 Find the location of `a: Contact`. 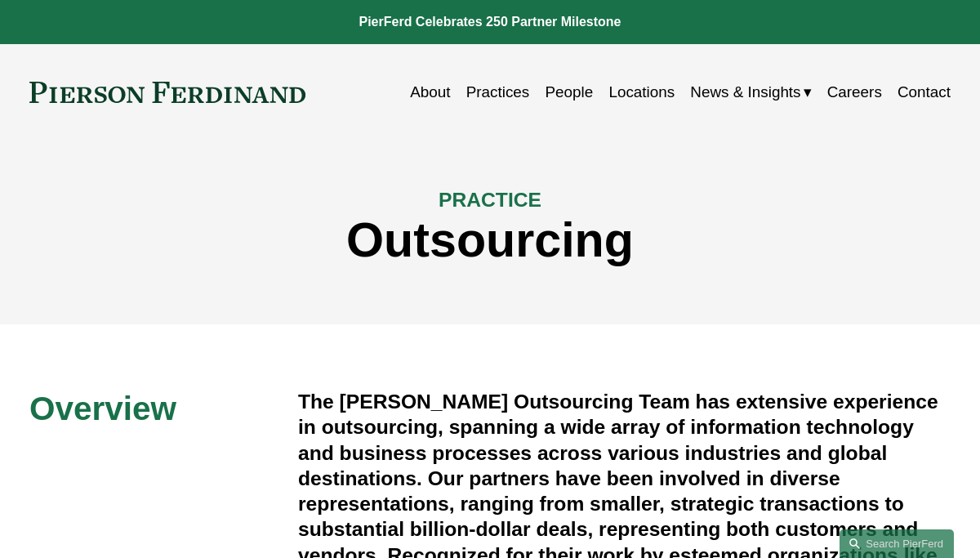

a: Contact is located at coordinates (924, 92).